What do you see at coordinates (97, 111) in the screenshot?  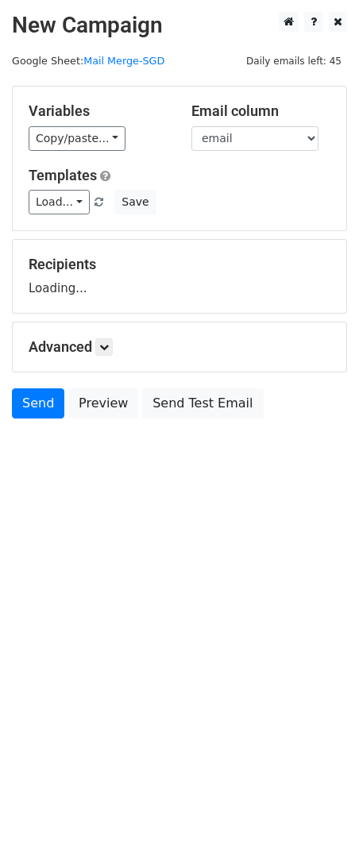 I see `h5: Variables` at bounding box center [97, 111].